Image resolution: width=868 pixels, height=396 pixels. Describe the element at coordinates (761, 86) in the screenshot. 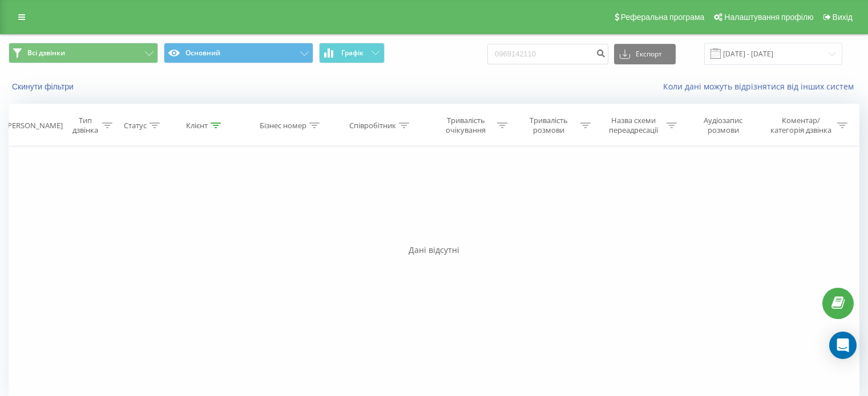

I see `a: Коли дані можуть відрізнятися вiд інших систем` at that location.